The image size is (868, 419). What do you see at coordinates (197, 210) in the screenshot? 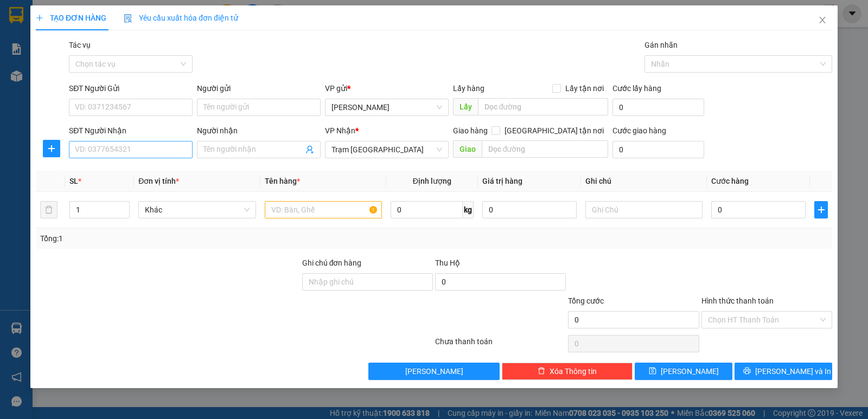
I see `span: Khác` at bounding box center [197, 210].